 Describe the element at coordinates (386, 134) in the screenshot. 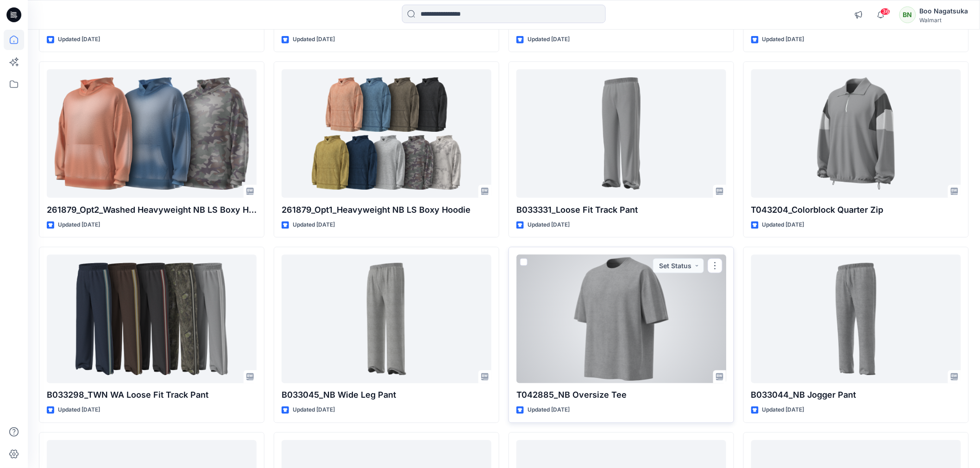

I see `a: 261879_Opt1_Heavyweight NB LS Boxy Hoodie` at that location.